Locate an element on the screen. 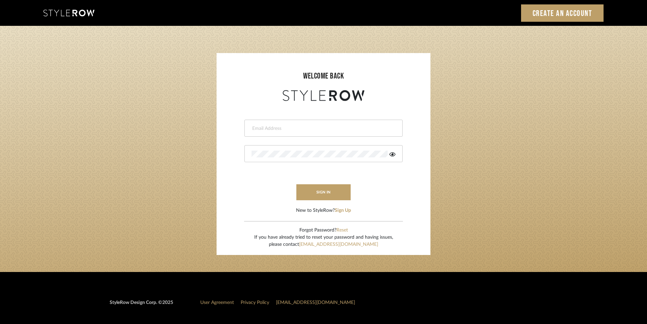  a: Privacy Policy is located at coordinates (255, 302).